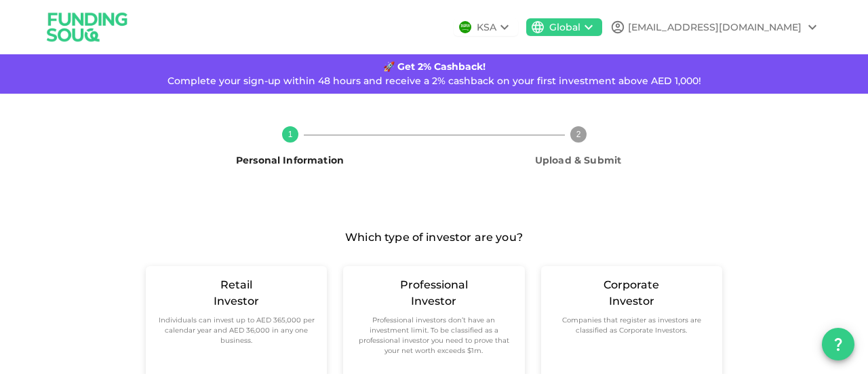 This screenshot has height=374, width=868. Describe the element at coordinates (289, 134) in the screenshot. I see `text: 1` at that location.